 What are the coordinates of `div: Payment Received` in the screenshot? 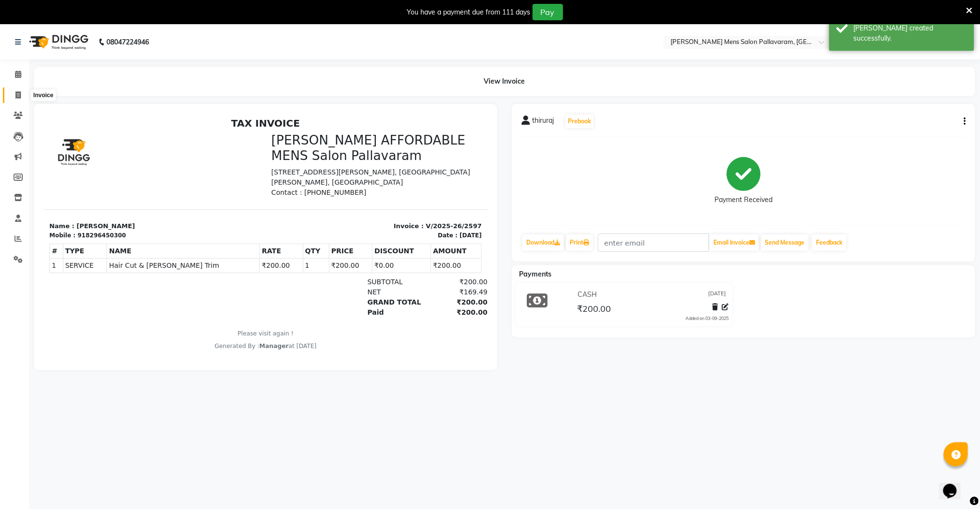 It's located at (744, 200).